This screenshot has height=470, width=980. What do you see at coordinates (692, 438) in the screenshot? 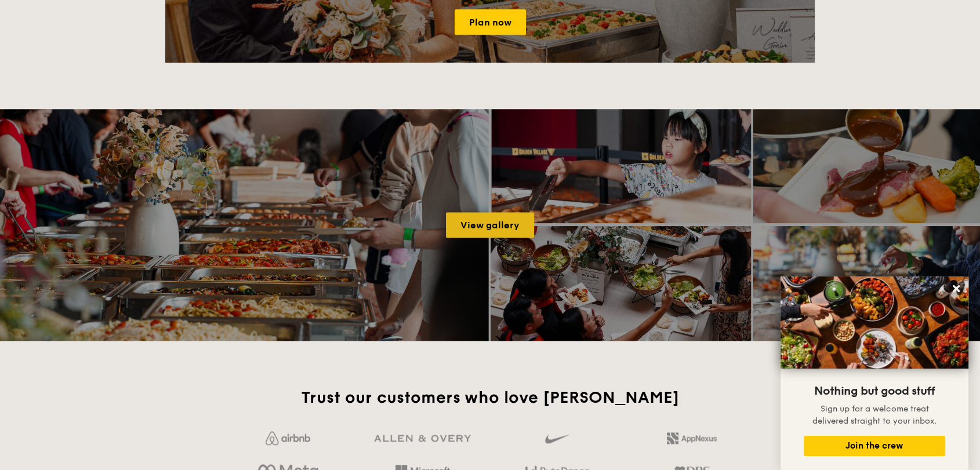
I see `img: 2L6uqdT+6BmeAFDfWP11wfMG223fXktMZIL+i+lTG25h0NjUBKOYhdW2Kn6T+C0Q7bASH2i+1JIsIulPLIv5Ss6l0e291fRVW...` at bounding box center [692, 438].